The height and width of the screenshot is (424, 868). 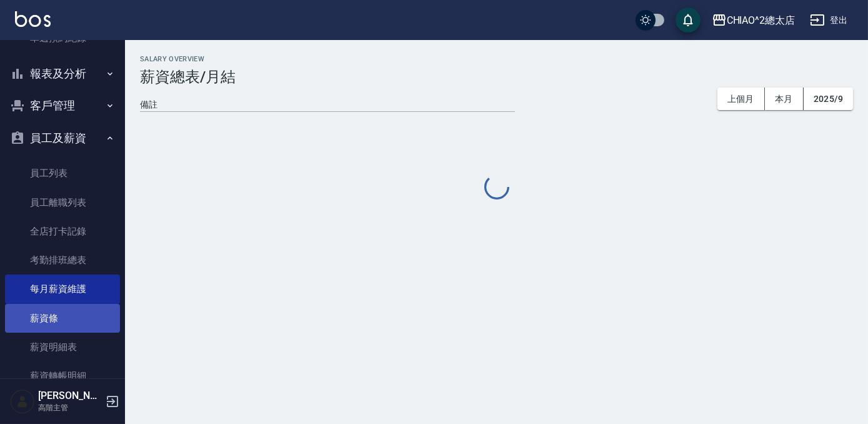 I want to click on a: 員工離職列表, so click(x=62, y=202).